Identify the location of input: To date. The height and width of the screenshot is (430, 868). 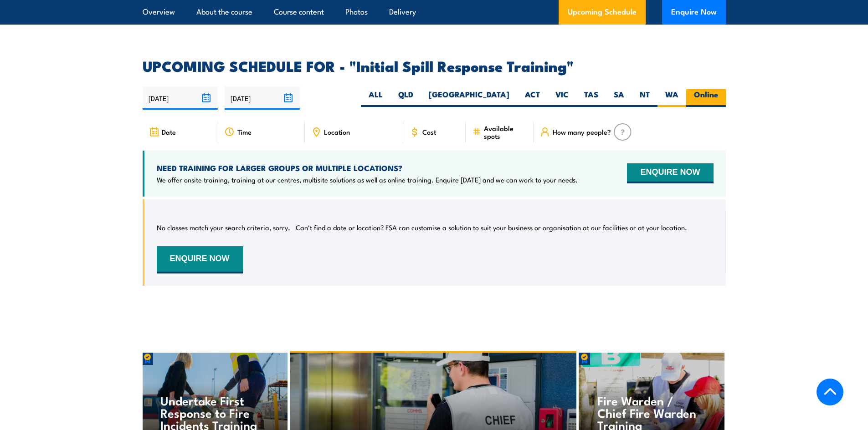
(262, 98).